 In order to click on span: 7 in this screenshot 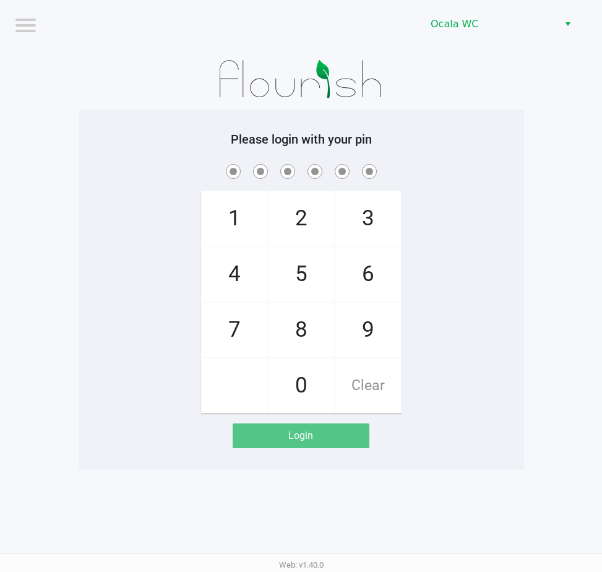, I will do `click(234, 330)`.